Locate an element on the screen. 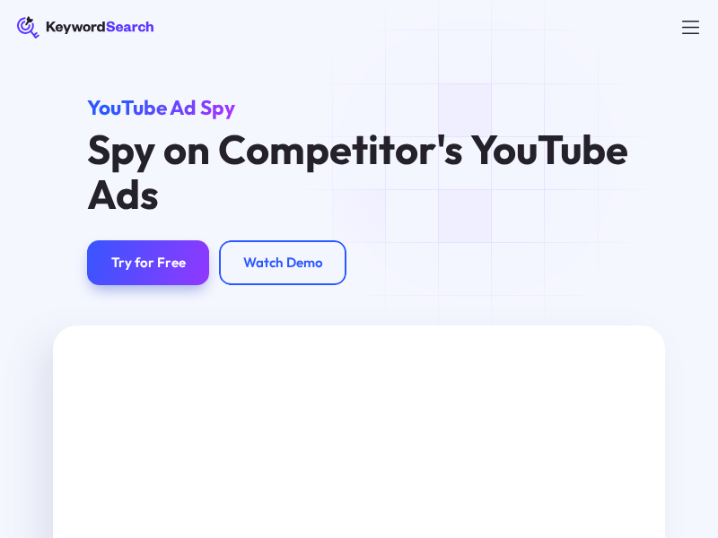  a: Try for Free is located at coordinates (148, 262).